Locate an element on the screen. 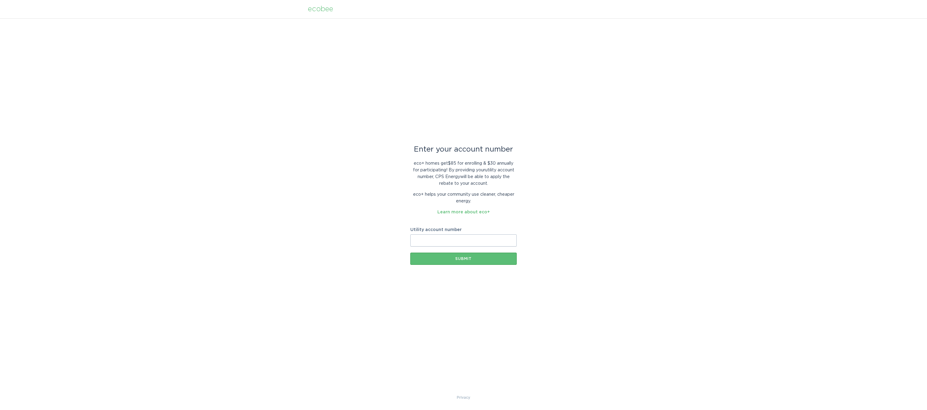 The width and height of the screenshot is (927, 410). a: Learn more about eco+ is located at coordinates (464, 212).